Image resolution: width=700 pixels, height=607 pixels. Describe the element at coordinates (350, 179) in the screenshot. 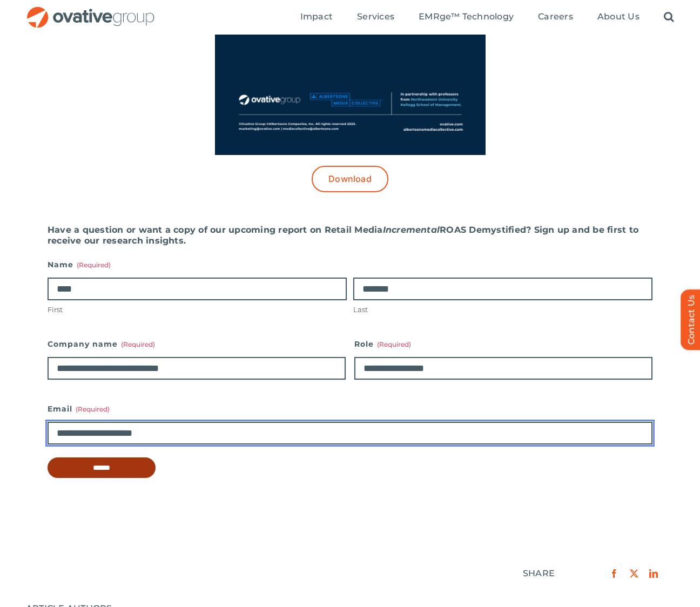

I see `span: Download` at that location.